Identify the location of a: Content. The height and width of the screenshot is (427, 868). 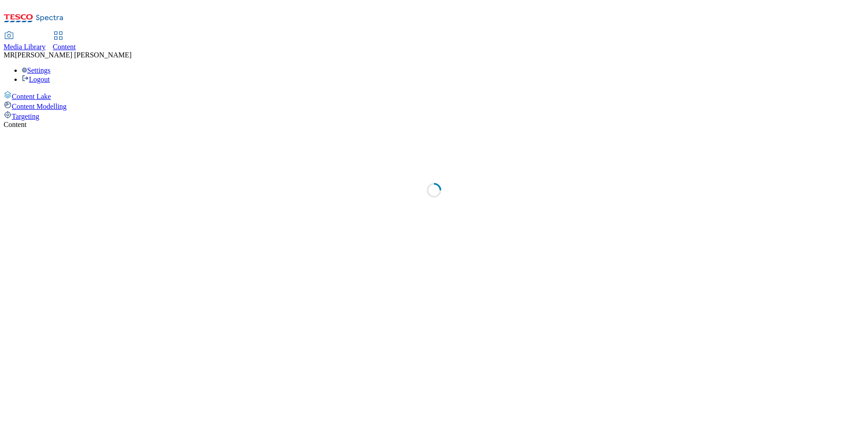
(64, 41).